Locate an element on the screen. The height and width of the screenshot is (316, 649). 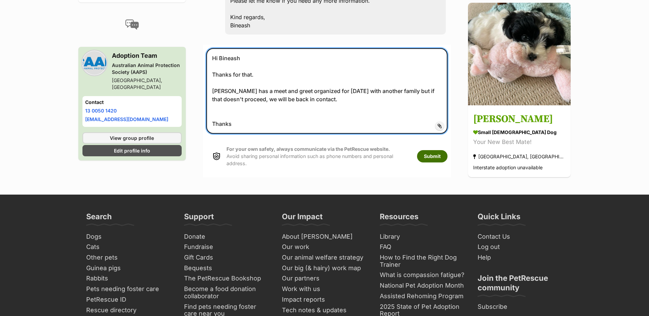
a: View group profile is located at coordinates (132, 138).